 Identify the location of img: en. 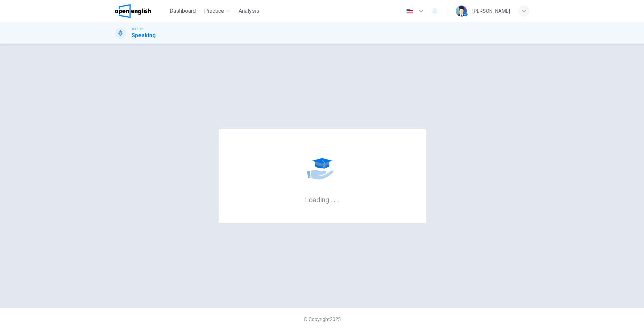
(409, 11).